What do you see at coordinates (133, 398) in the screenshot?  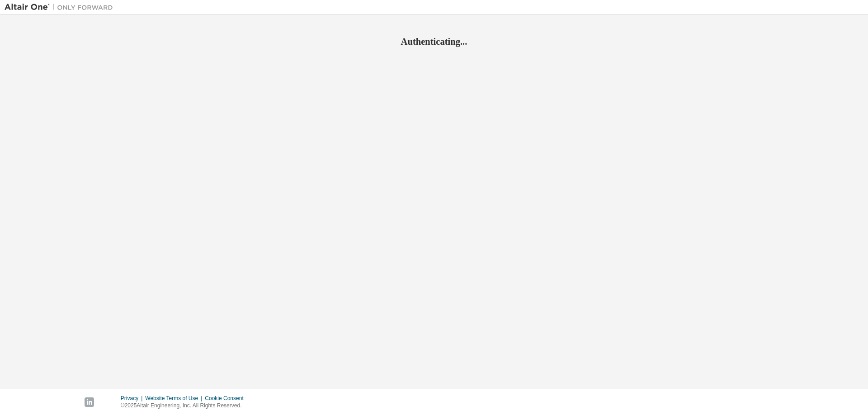 I see `div: Privacy` at bounding box center [133, 398].